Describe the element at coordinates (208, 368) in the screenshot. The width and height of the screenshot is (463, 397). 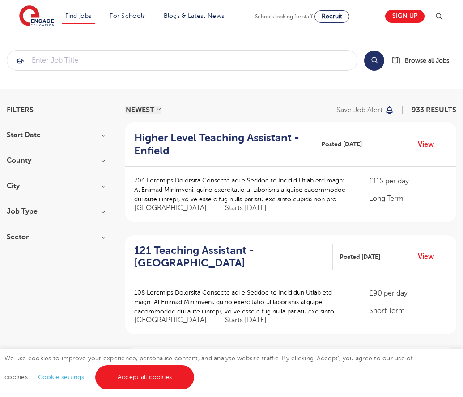
I see `span: We use cookies to improve your experience, personalise content, and analyse website traffic. By c...` at that location.